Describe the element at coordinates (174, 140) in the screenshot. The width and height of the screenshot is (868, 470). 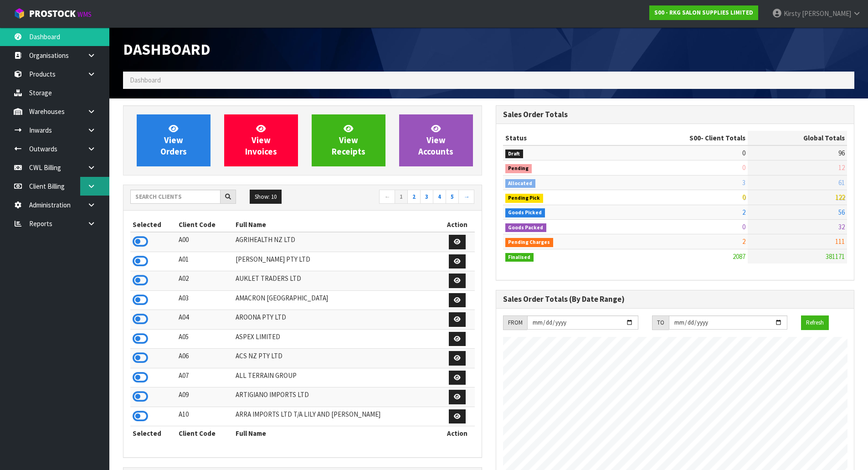
I see `a: ViewOrders` at that location.